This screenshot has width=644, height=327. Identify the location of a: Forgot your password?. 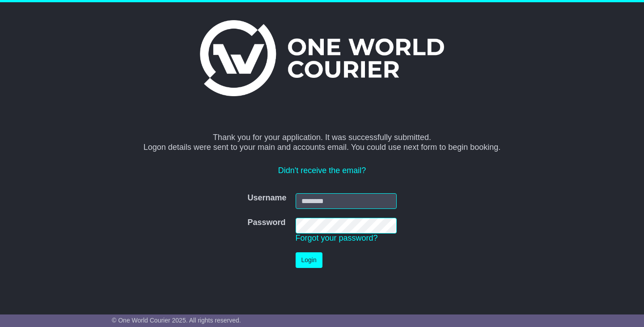
(337, 238).